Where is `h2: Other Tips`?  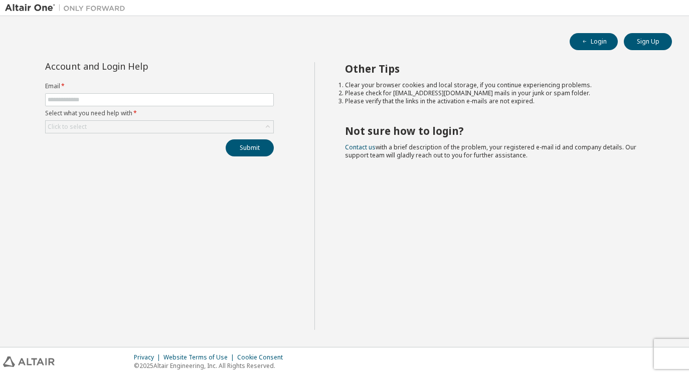 h2: Other Tips is located at coordinates (499, 69).